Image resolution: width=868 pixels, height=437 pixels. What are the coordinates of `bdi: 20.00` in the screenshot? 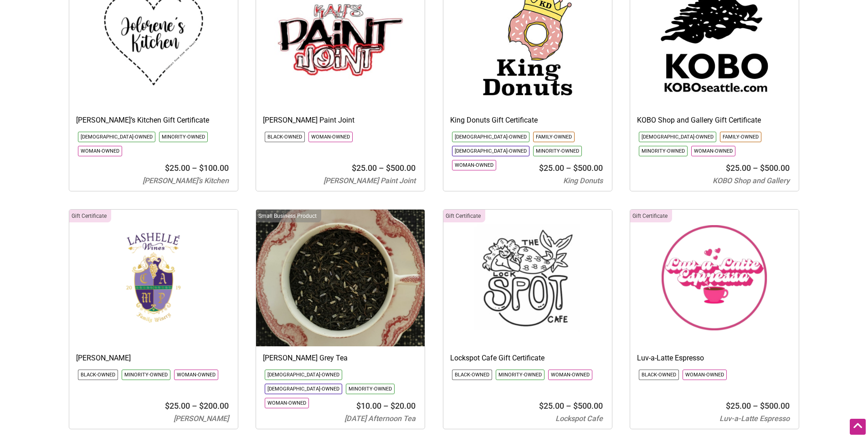 It's located at (402, 405).